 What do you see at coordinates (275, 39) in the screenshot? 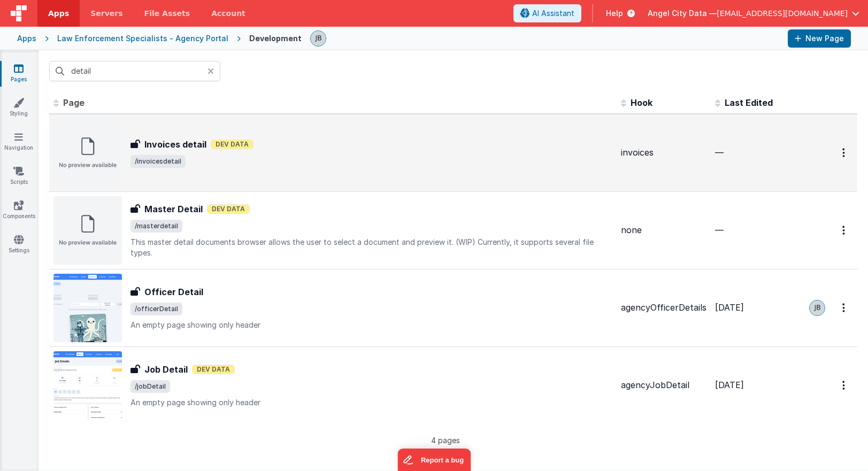
I see `div: Development` at bounding box center [275, 39].